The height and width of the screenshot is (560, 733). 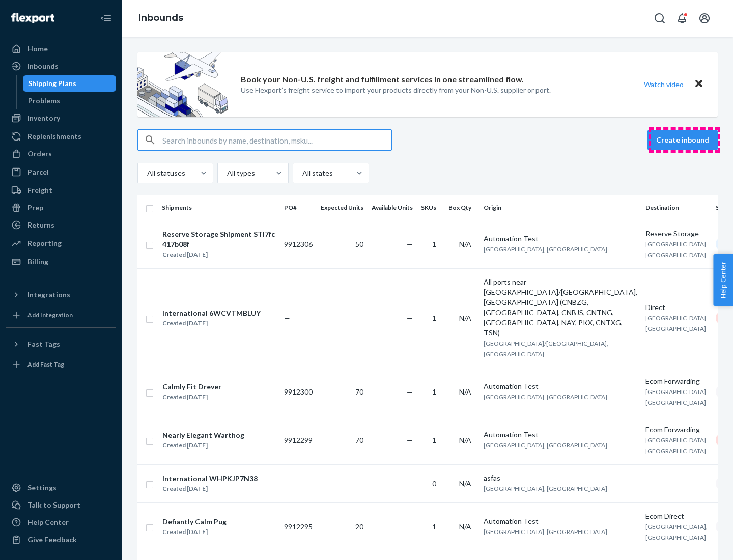 I want to click on a: Help Center, so click(x=61, y=522).